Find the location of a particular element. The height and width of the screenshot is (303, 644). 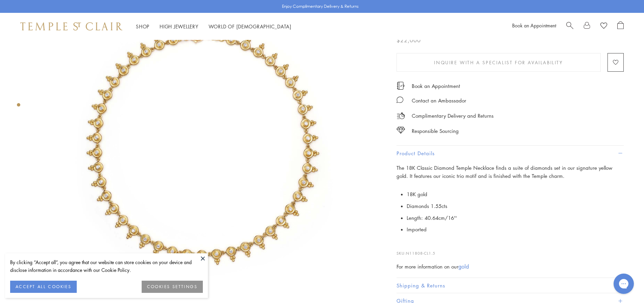

li: Length: 40.64cm/16'' is located at coordinates (515, 218).